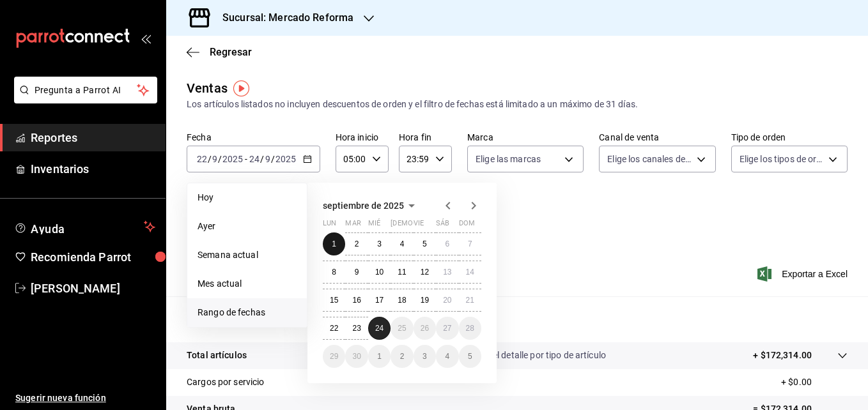 This screenshot has height=410, width=868. What do you see at coordinates (241, 88) in the screenshot?
I see `img: Tooltip marker` at bounding box center [241, 88].